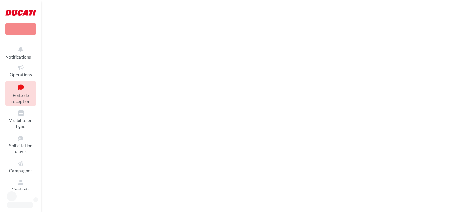  Describe the element at coordinates (21, 145) in the screenshot. I see `a: Sollicitation d'avis` at that location.